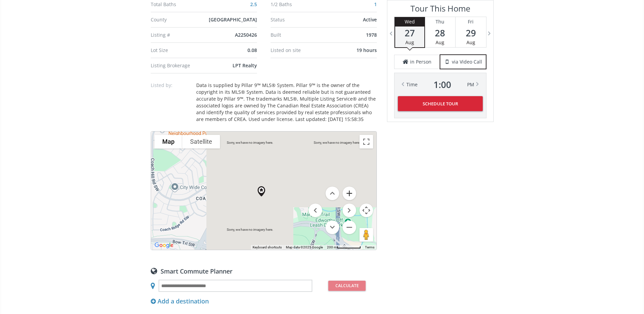 The image size is (644, 314). What do you see at coordinates (440, 33) in the screenshot?
I see `span: 28` at bounding box center [440, 33].